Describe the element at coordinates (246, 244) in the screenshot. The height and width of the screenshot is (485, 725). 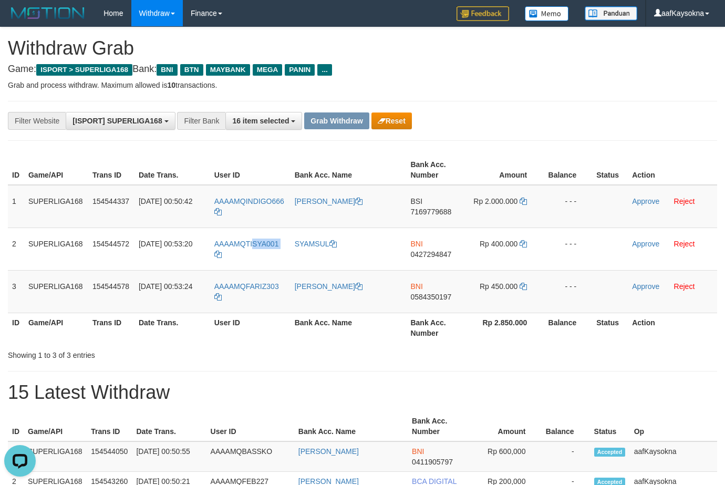
I see `span: AAAAMQTISYA001` at that location.